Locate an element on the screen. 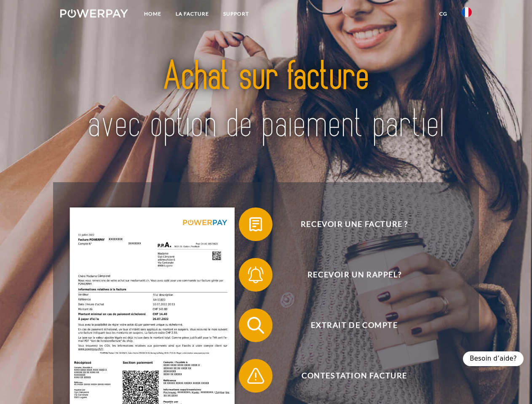  a: Extrait de compte is located at coordinates (348, 325).